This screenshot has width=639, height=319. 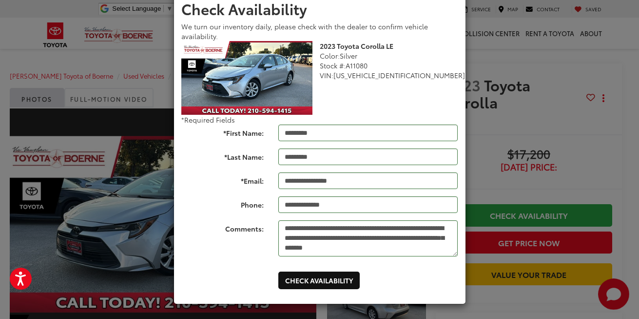 I want to click on label: *Last Name:, so click(x=222, y=155).